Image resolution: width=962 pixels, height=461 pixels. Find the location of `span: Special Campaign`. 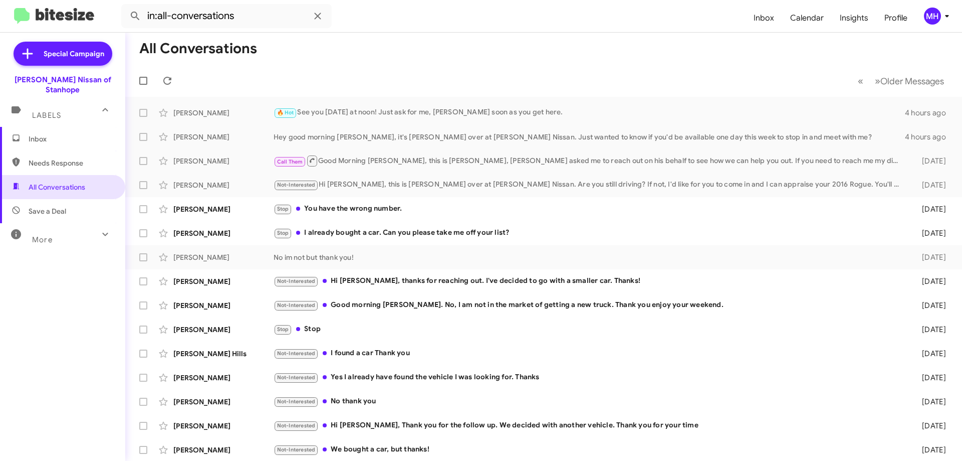

span: Special Campaign is located at coordinates (74, 54).